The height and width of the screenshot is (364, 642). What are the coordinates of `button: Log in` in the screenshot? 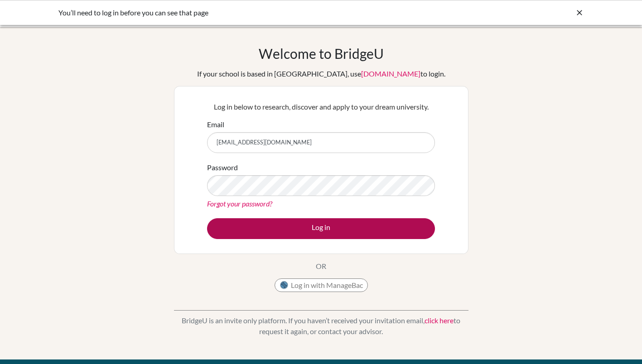 It's located at (321, 229).